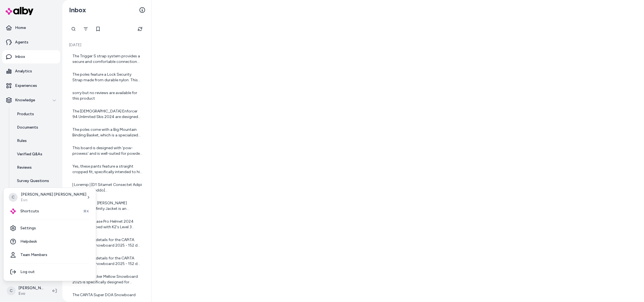  What do you see at coordinates (30, 211) in the screenshot?
I see `span: Shortcuts` at bounding box center [30, 211].